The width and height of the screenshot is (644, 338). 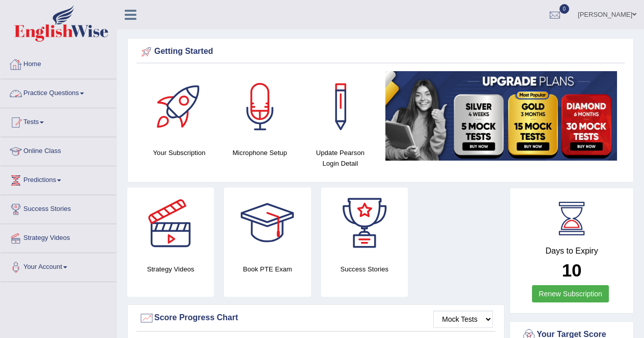 I want to click on a: Practice Questions, so click(x=58, y=92).